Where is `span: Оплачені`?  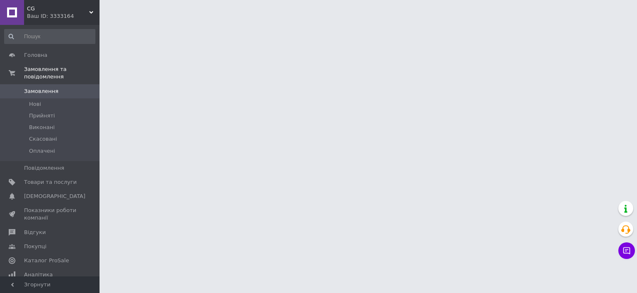
span: Оплачені is located at coordinates (42, 151).